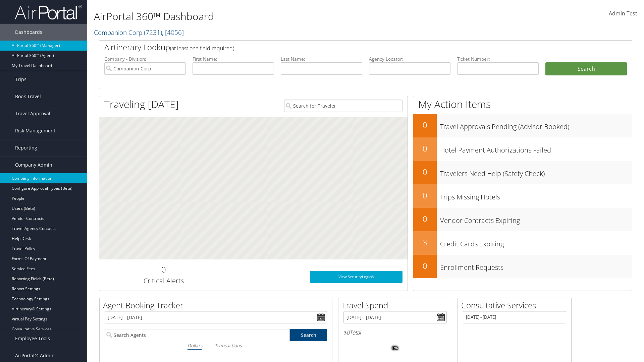  I want to click on label: First Name:, so click(233, 59).